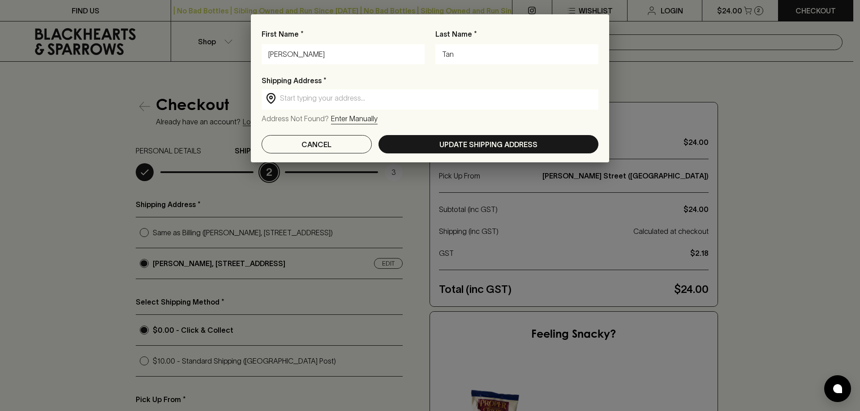 The height and width of the screenshot is (411, 860). Describe the element at coordinates (295, 119) in the screenshot. I see `p: Address Not Found?` at that location.